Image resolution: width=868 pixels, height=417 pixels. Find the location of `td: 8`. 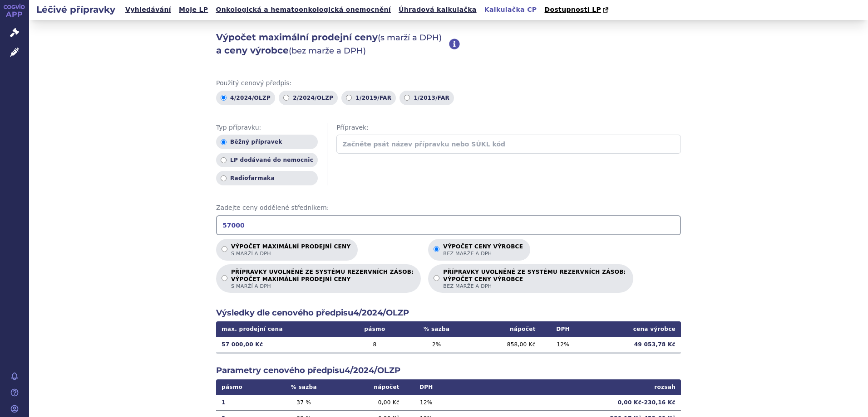

td: 8 is located at coordinates (374, 345).